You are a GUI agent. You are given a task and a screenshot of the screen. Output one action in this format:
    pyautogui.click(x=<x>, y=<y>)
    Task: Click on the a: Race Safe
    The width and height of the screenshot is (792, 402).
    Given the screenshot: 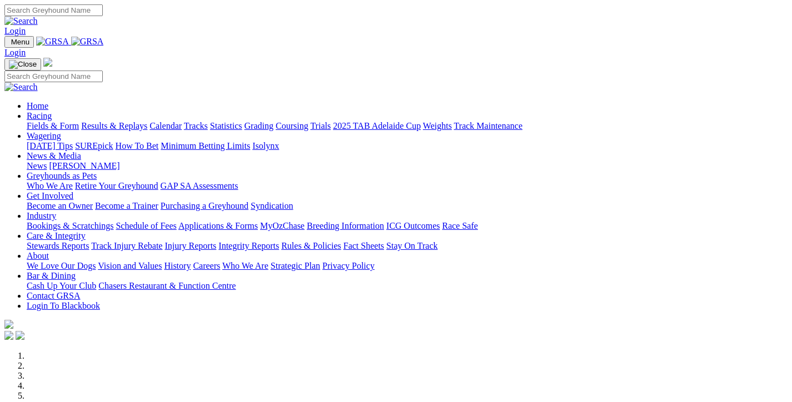 What is the action you would take?
    pyautogui.click(x=460, y=226)
    